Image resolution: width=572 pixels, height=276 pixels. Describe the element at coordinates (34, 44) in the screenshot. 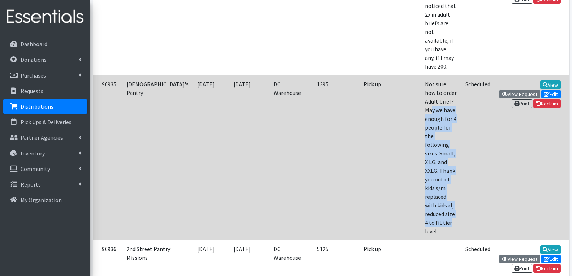

I see `p: Dashboard` at that location.